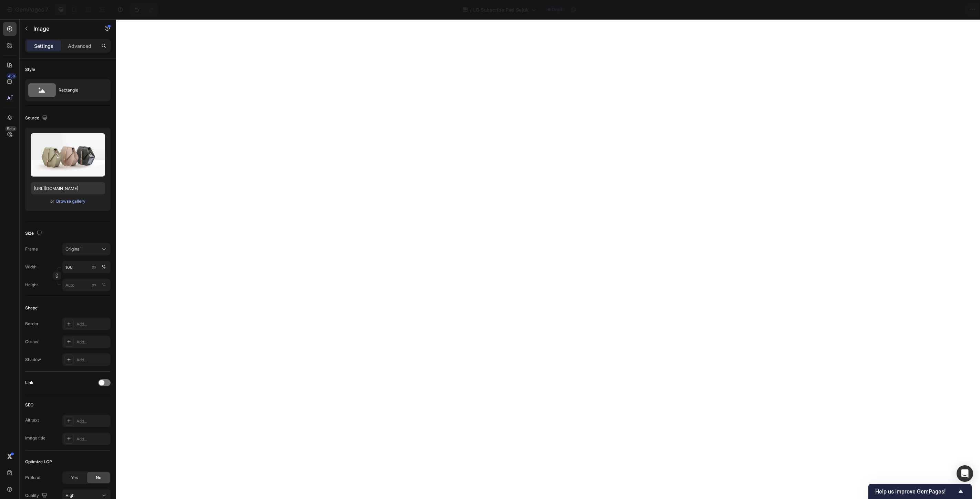 The height and width of the screenshot is (499, 980). I want to click on button: 7, so click(27, 10).